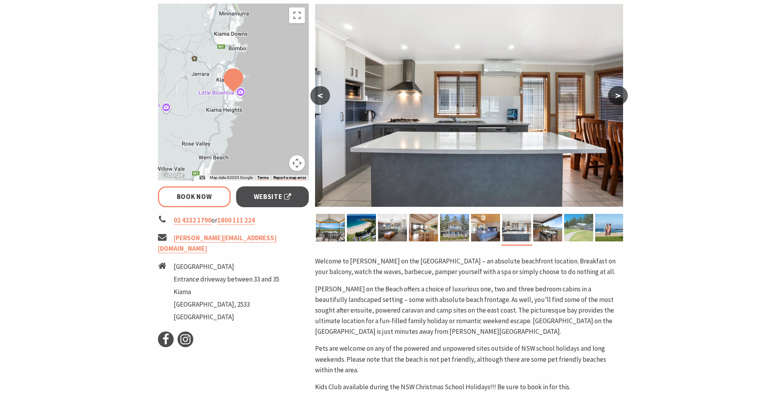 This screenshot has height=403, width=781. Describe the element at coordinates (272, 196) in the screenshot. I see `a: Website` at that location.